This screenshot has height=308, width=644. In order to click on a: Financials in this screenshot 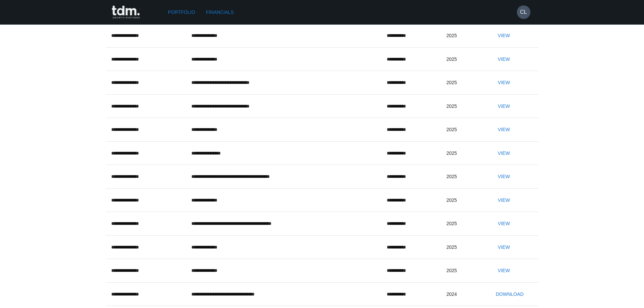, I will do `click(219, 12)`.